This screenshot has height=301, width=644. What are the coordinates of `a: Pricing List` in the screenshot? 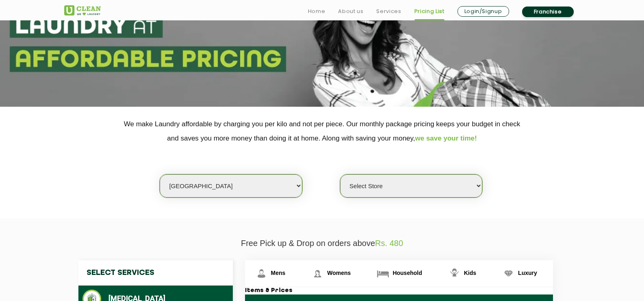 It's located at (430, 11).